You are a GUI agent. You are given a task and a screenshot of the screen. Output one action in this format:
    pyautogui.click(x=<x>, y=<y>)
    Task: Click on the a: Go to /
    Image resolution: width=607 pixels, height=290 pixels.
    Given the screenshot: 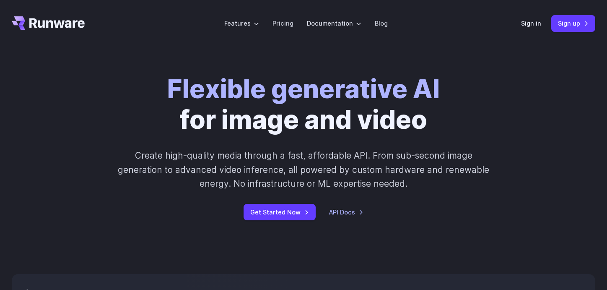 What is the action you would take?
    pyautogui.click(x=48, y=23)
    